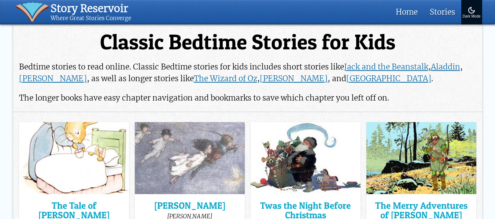 This screenshot has height=219, width=495. I want to click on div: Dark Mode, so click(472, 16).